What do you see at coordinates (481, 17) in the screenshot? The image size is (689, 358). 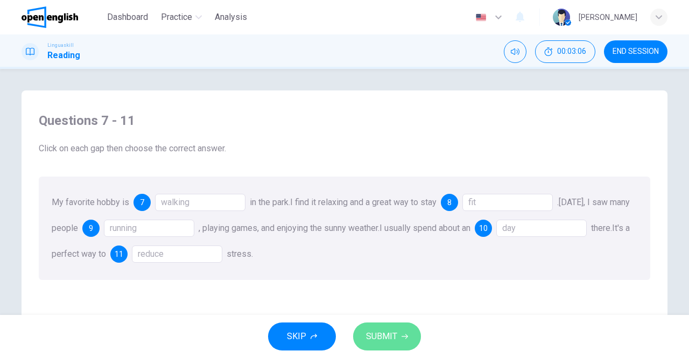 I see `img: en` at bounding box center [481, 17].